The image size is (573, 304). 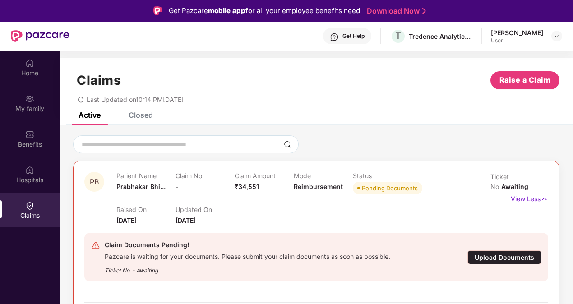 I want to click on p: Updated On, so click(x=205, y=209).